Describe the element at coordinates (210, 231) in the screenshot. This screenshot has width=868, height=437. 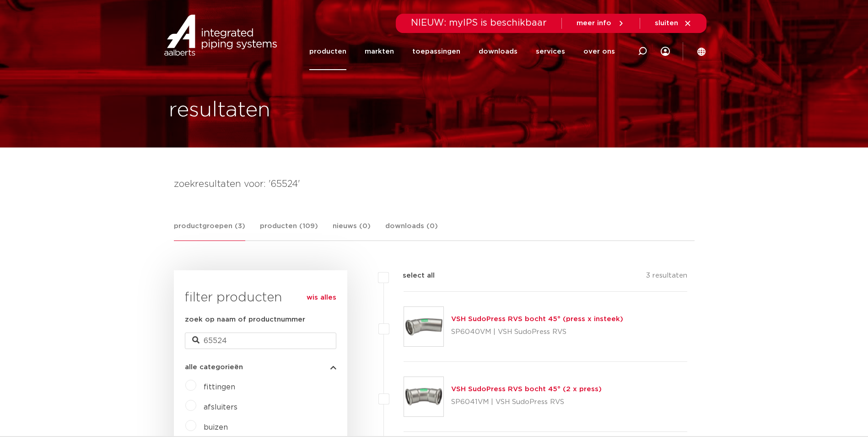
I see `a: productgroepen (3)` at that location.